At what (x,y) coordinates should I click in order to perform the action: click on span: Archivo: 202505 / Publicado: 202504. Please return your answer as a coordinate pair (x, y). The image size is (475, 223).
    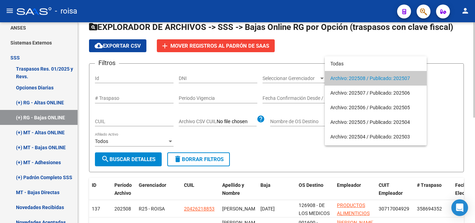
    Looking at the image, I should click on (375, 122).